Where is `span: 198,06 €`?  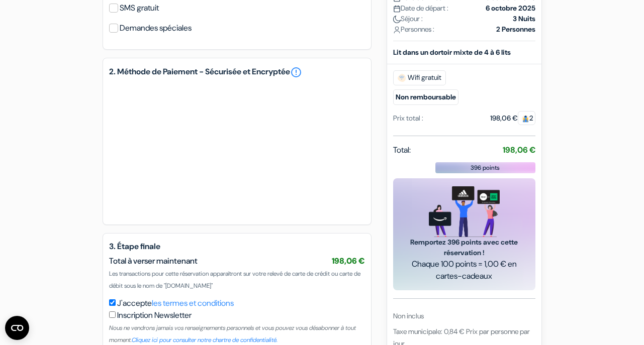 span: 198,06 € is located at coordinates (348, 261).